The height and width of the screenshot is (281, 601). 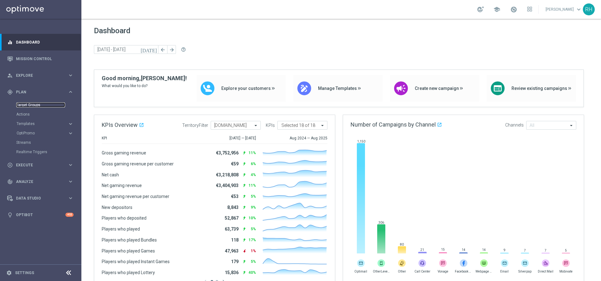 I want to click on a: Realtime Triggers, so click(x=41, y=152).